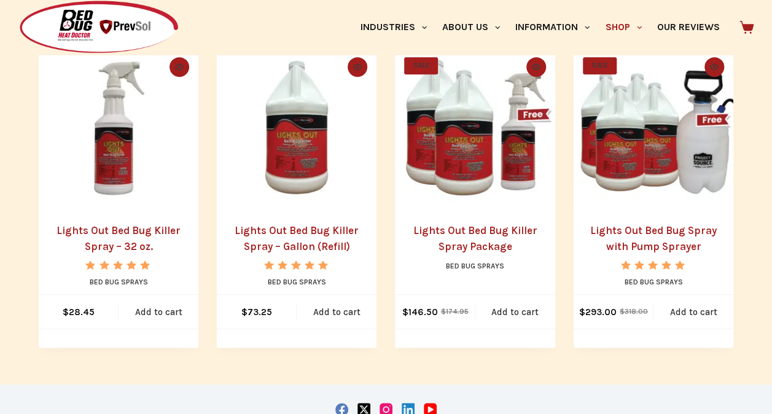 The width and height of the screenshot is (772, 414). What do you see at coordinates (119, 128) in the screenshot?
I see `picture: lights-out-qt-sprayer` at bounding box center [119, 128].